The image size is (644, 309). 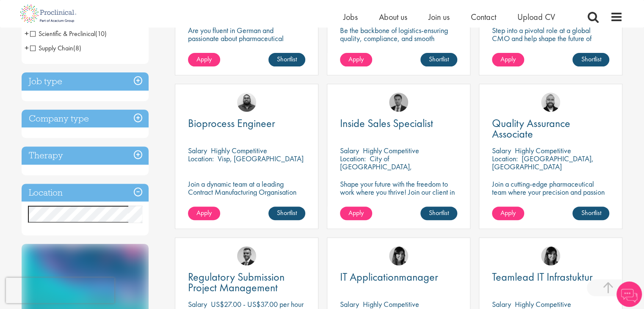 What do you see at coordinates (550, 102) in the screenshot?
I see `img: Jordan Kiely` at bounding box center [550, 102].